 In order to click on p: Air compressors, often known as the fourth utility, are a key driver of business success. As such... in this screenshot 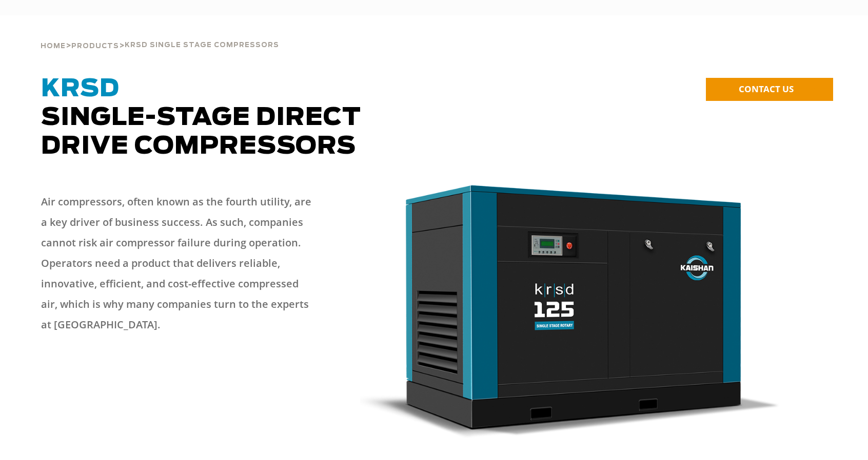, I will do `click(177, 263)`.